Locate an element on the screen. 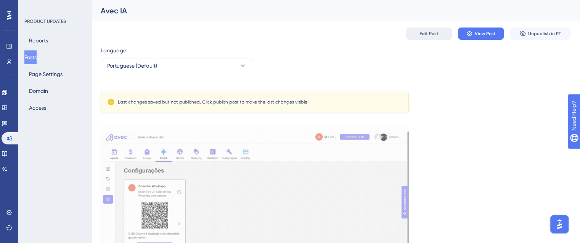 The height and width of the screenshot is (243, 580). button: Domain is located at coordinates (39, 91).